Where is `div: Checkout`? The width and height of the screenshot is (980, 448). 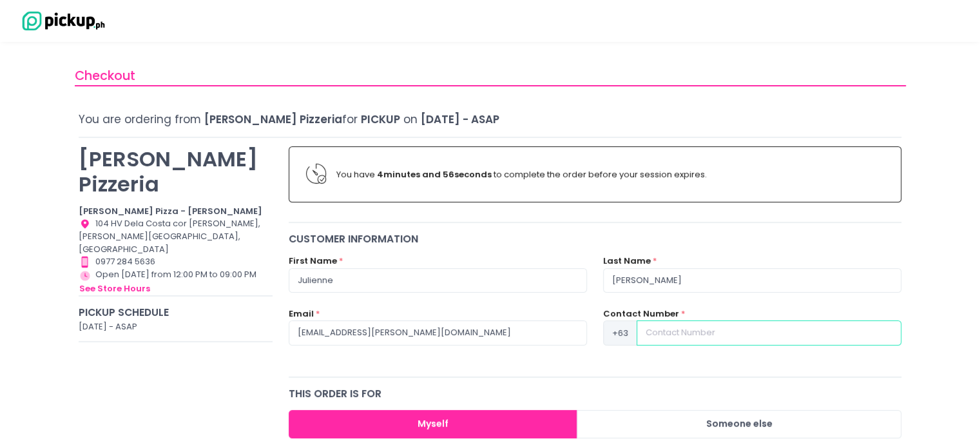 div: Checkout is located at coordinates (490, 76).